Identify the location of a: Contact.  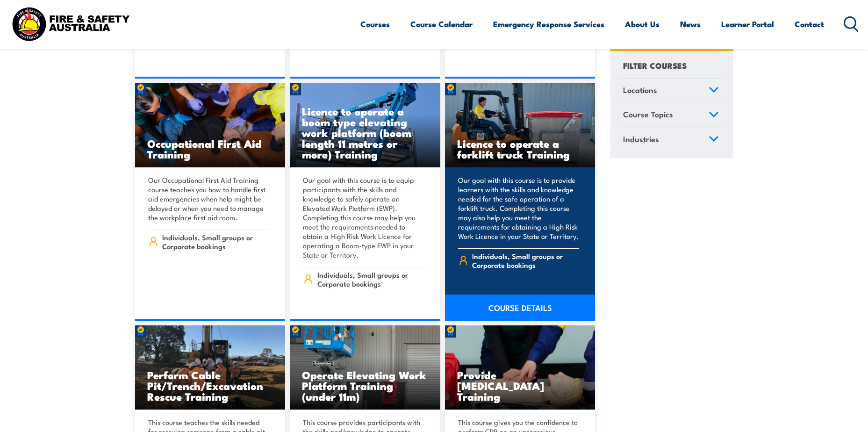
(809, 23).